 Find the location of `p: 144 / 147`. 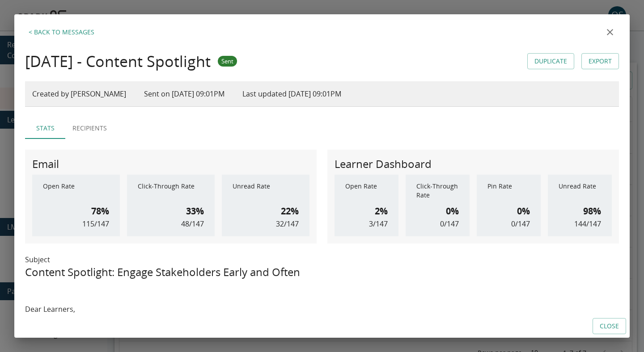

p: 144 / 147 is located at coordinates (588, 224).